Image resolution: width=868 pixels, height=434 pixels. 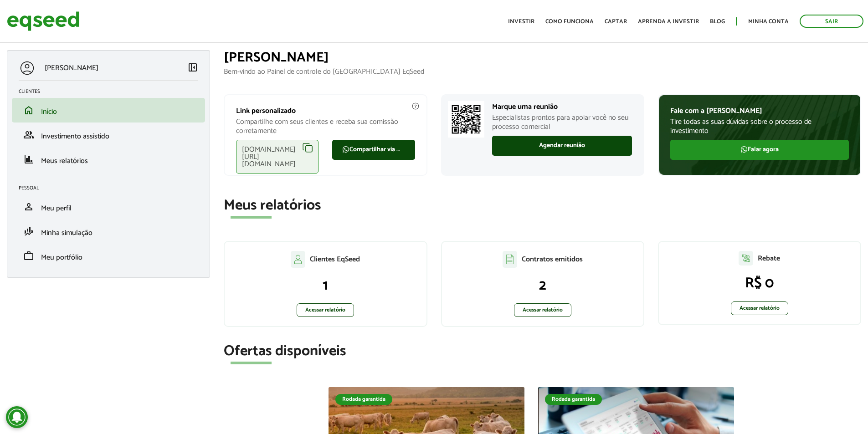 I want to click on span: finance, so click(x=29, y=160).